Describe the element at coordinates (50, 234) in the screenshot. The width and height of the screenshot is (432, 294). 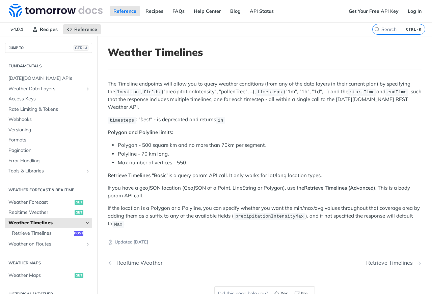
I see `a: Retrieve Timelinespost` at that location.